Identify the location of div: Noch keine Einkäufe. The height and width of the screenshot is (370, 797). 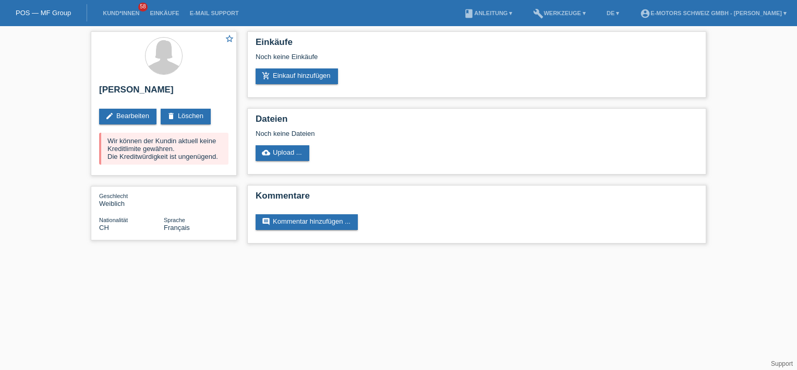
(477, 61).